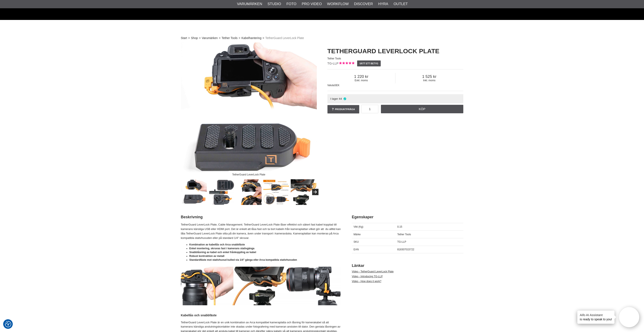 This screenshot has width=644, height=332. I want to click on a: Studio, so click(274, 4).